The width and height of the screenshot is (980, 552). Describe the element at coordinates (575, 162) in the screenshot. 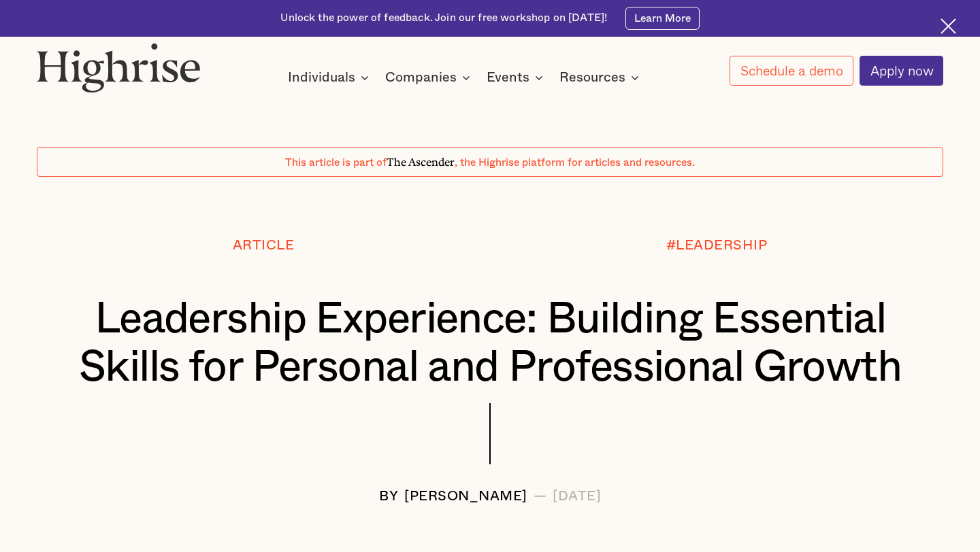

I see `span: , the Highrise platform for articles and resources.` at that location.